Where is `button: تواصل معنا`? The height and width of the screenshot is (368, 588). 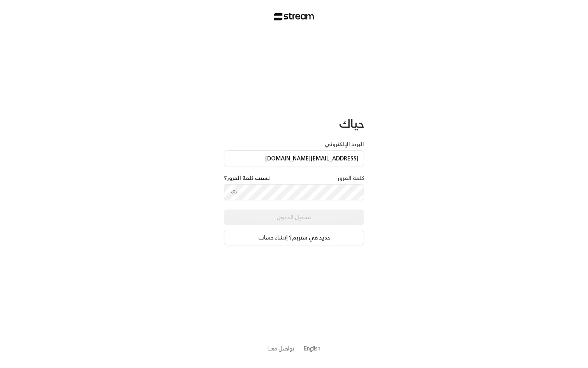 button: تواصل معنا is located at coordinates (281, 348).